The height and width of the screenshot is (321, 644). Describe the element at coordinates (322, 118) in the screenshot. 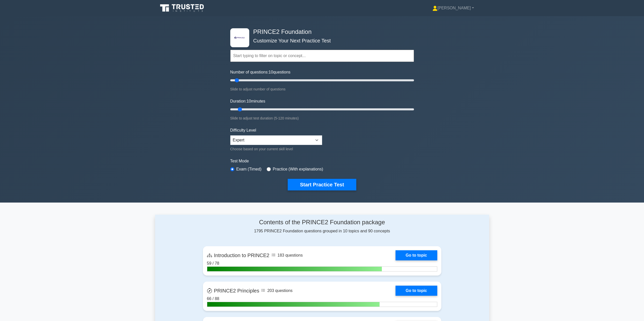

I see `div: Slide to adjust test duration (5-120 minutes)` at that location.